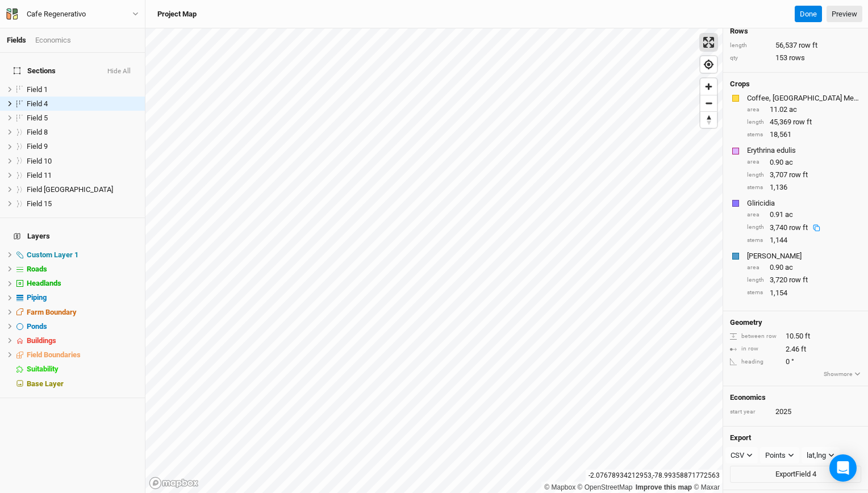 The image size is (868, 493). Describe the element at coordinates (803, 135) in the screenshot. I see `div: 18,561` at that location.